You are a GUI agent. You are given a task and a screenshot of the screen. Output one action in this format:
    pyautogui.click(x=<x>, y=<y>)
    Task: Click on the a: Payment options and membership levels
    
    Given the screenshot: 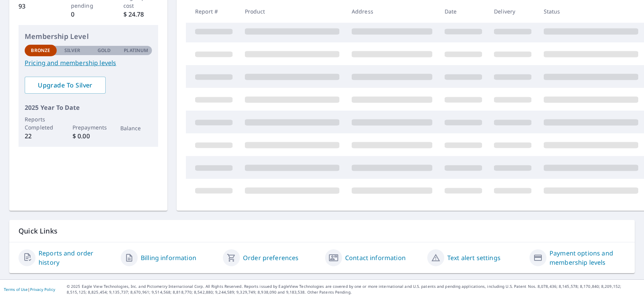 What is the action you would take?
    pyautogui.click(x=587, y=258)
    